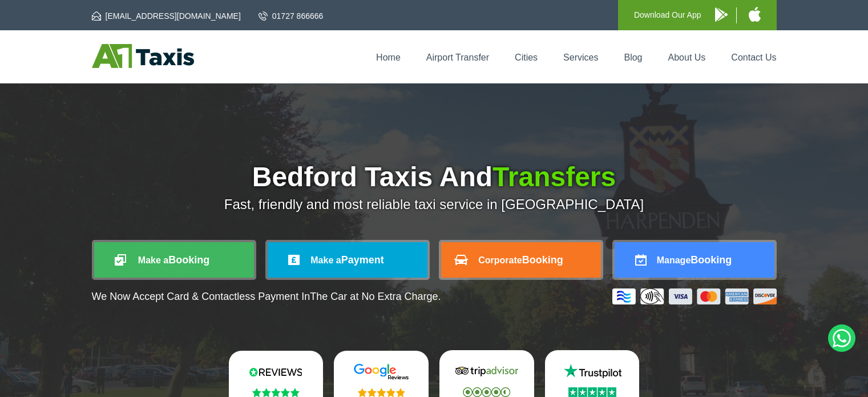 This screenshot has width=868, height=397. What do you see at coordinates (695, 296) in the screenshot?
I see `img: Credit And Debit Cards` at bounding box center [695, 296].